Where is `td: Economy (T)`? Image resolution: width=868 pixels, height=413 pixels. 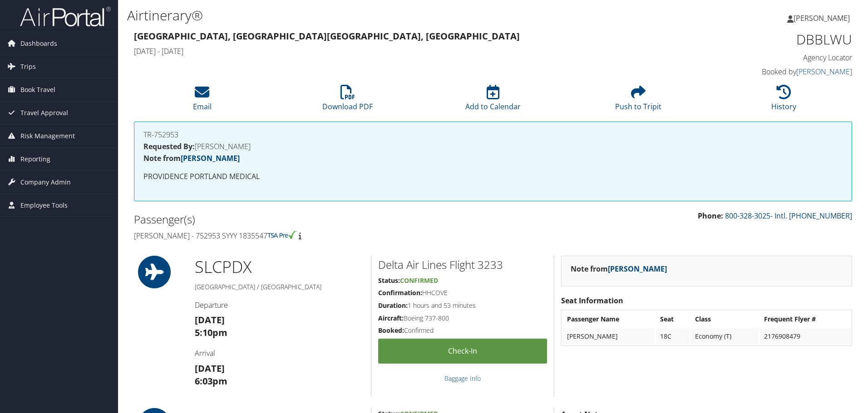 td: Economy (T) is located at coordinates (725, 336).